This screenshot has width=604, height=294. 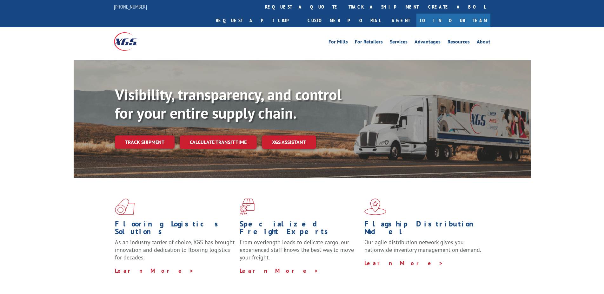 I want to click on a: Track shipment, so click(x=145, y=142).